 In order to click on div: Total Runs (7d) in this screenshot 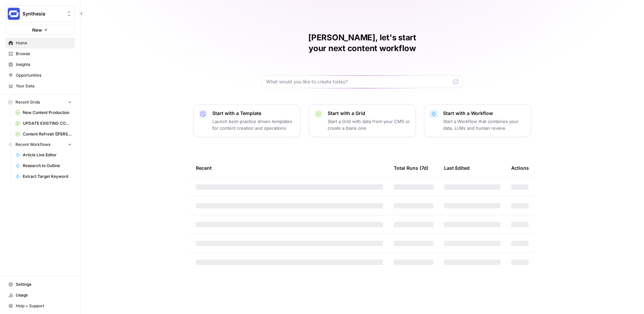, I will do `click(411, 167)`.